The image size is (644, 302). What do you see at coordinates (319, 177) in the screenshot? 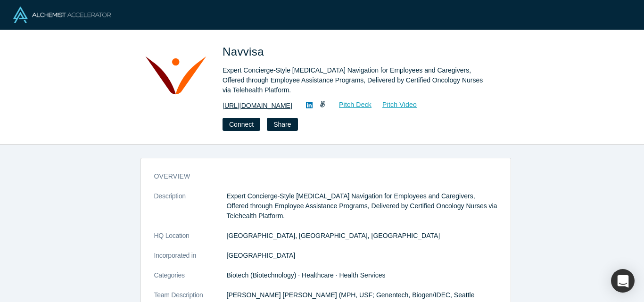
I see `h3: overview` at bounding box center [319, 177].